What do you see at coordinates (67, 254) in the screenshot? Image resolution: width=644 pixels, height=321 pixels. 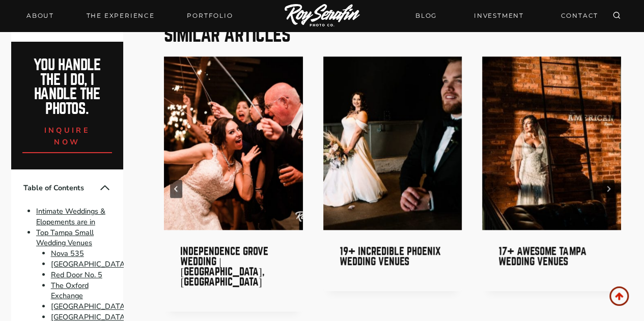 I see `a: Nova 535` at bounding box center [67, 254].